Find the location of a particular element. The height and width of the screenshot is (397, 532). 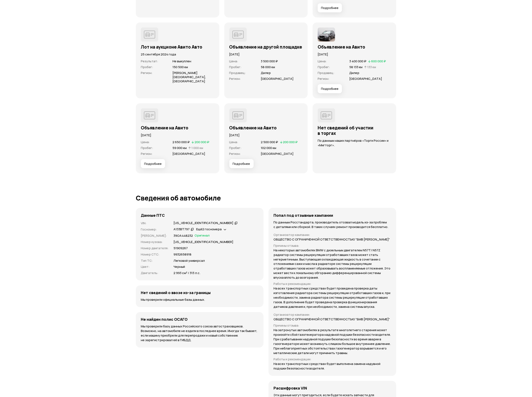

span: 150 500 км is located at coordinates (180, 67).